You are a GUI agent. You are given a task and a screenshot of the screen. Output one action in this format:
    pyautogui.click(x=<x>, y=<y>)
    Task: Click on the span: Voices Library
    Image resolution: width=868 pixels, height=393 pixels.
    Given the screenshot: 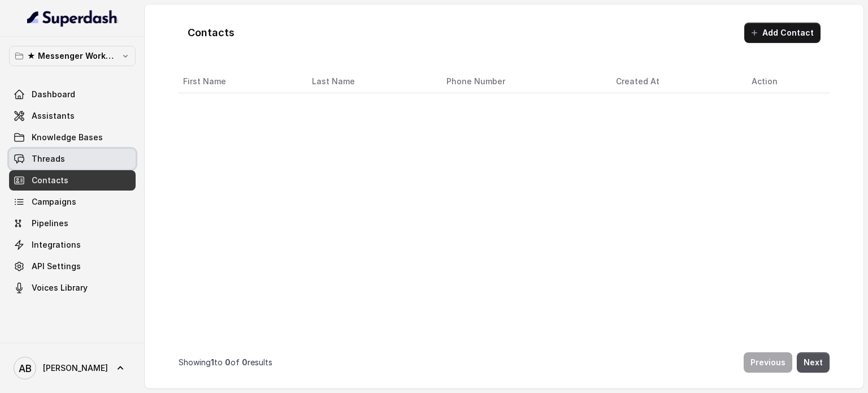 What is the action you would take?
    pyautogui.click(x=59, y=288)
    